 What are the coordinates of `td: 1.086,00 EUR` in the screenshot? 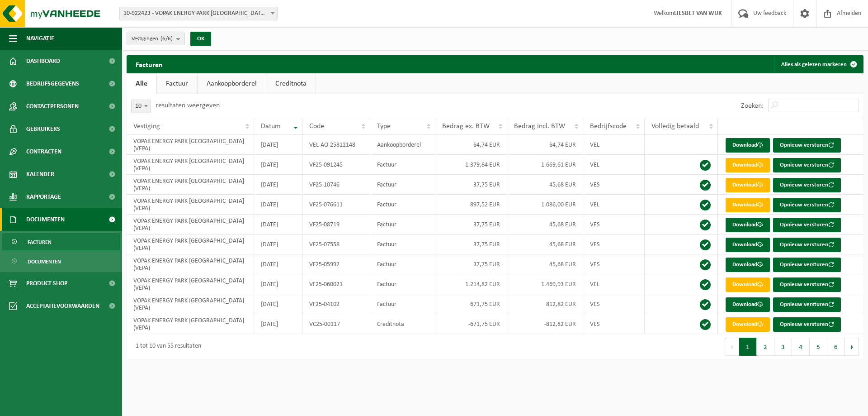 It's located at (545, 204).